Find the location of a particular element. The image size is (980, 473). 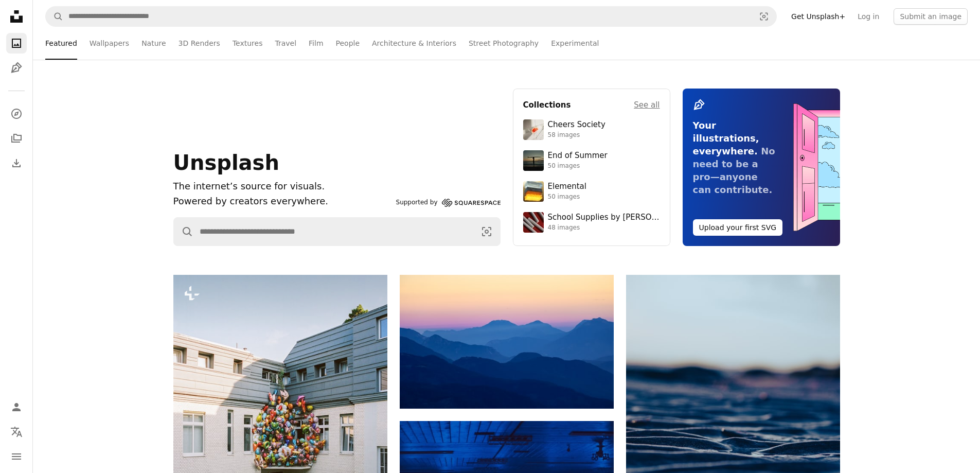

span: No need to be a pro—anyone can contribute. is located at coordinates (734, 171).